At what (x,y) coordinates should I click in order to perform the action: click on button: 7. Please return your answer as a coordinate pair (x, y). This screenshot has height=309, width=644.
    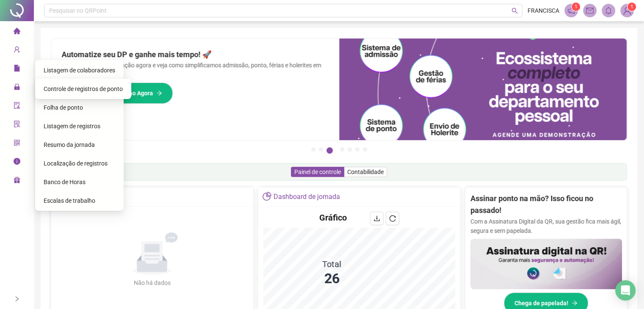
    Looking at the image, I should click on (365, 150).